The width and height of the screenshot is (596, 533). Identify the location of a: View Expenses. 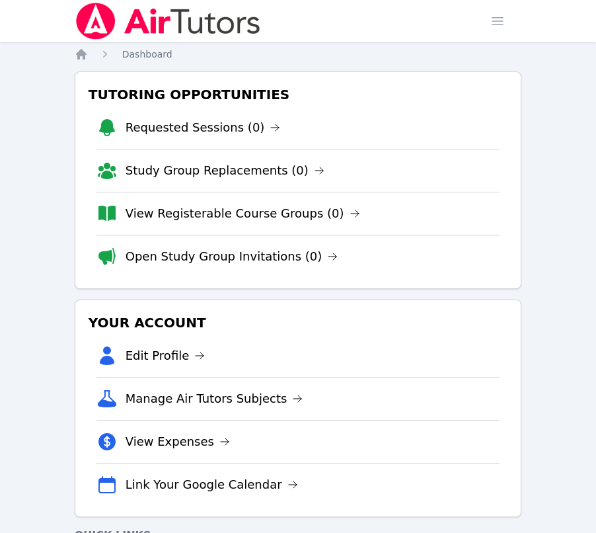
(178, 442).